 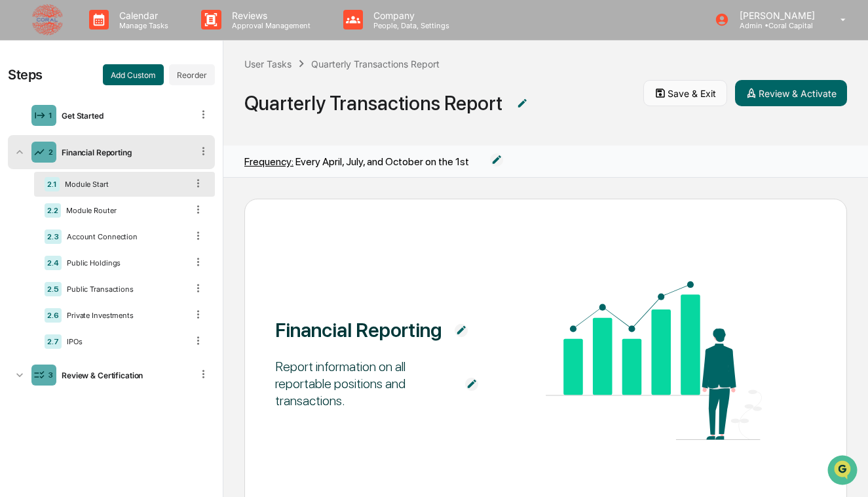 I want to click on a: 🔎Data Lookup, so click(x=48, y=196).